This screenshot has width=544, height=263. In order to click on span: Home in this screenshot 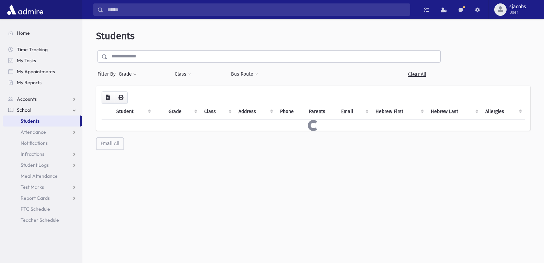, I will do `click(23, 33)`.